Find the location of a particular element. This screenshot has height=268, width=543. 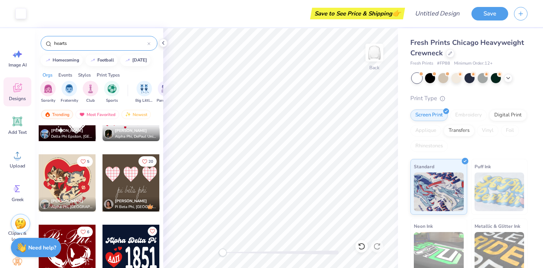

span: Parent's Weekend is located at coordinates (166, 101).